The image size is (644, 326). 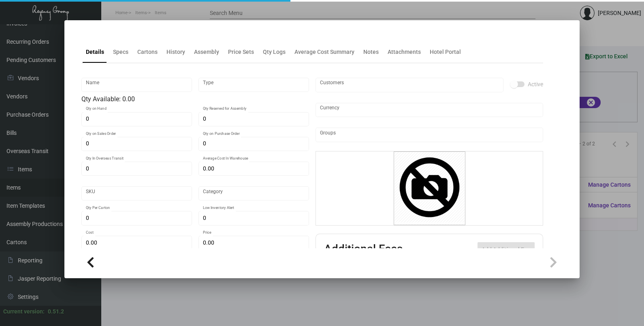 I want to click on div: Specs, so click(x=121, y=52).